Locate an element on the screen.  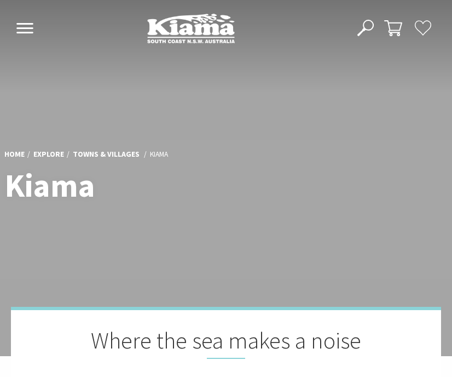
img: Kiama Logo is located at coordinates (191, 28).